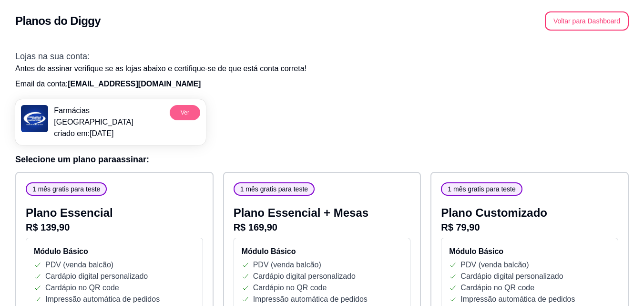 The height and width of the screenshot is (306, 644). What do you see at coordinates (322, 159) in the screenshot?
I see `h3: Selecione um plano para assinar :` at bounding box center [322, 159].